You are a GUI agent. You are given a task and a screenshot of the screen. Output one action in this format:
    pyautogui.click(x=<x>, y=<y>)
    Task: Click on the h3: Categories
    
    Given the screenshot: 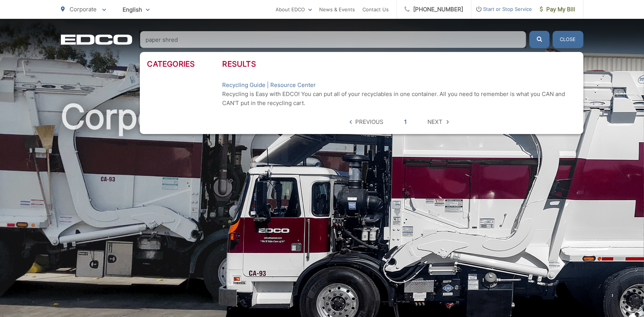 What is the action you would take?
    pyautogui.click(x=185, y=64)
    